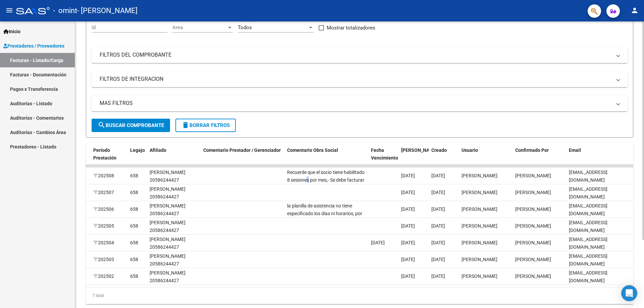 This screenshot has height=308, width=644. I want to click on mat-expansion-panel-header: MAS FILTROS, so click(359, 103).